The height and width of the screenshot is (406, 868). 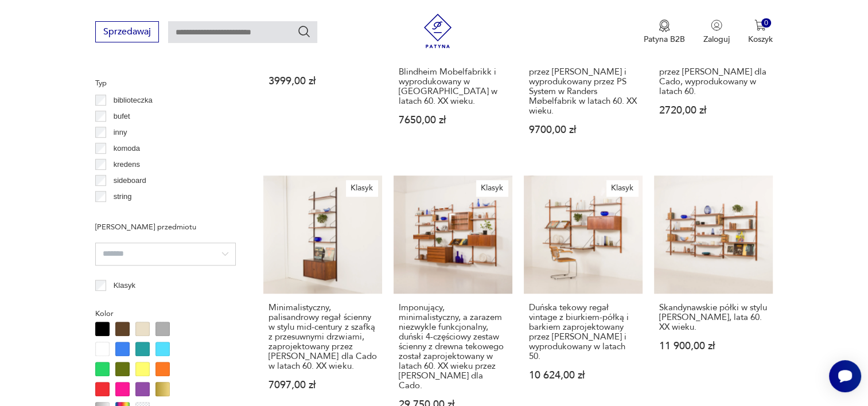 What do you see at coordinates (122, 117) in the screenshot?
I see `p: bufet` at bounding box center [122, 117].